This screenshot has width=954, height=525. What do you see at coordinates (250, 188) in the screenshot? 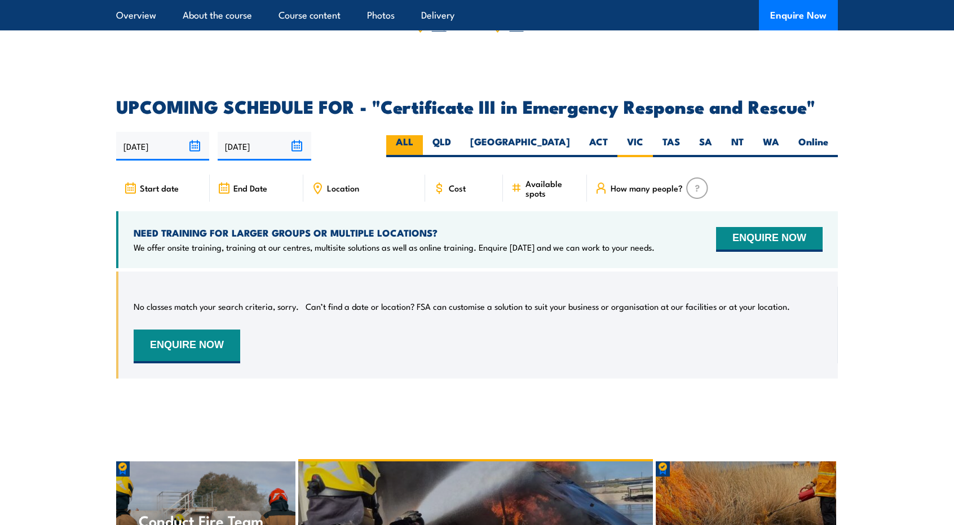
I see `span: End Date` at bounding box center [250, 188].